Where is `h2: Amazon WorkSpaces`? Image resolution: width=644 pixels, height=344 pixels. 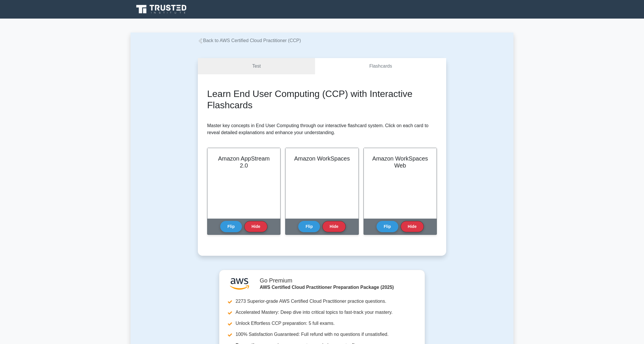 h2: Amazon WorkSpaces is located at coordinates (322, 159).